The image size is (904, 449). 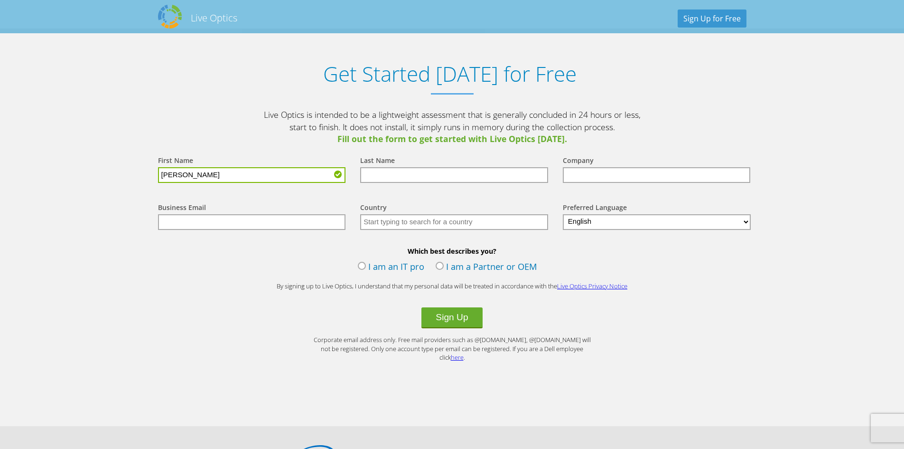 What do you see at coordinates (391, 267) in the screenshot?
I see `label: I am an IT pro` at bounding box center [391, 267].